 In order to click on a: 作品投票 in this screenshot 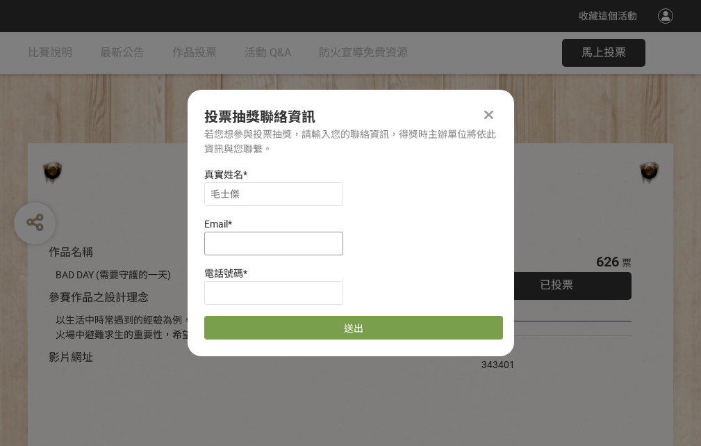, I will do `click(195, 53)`.